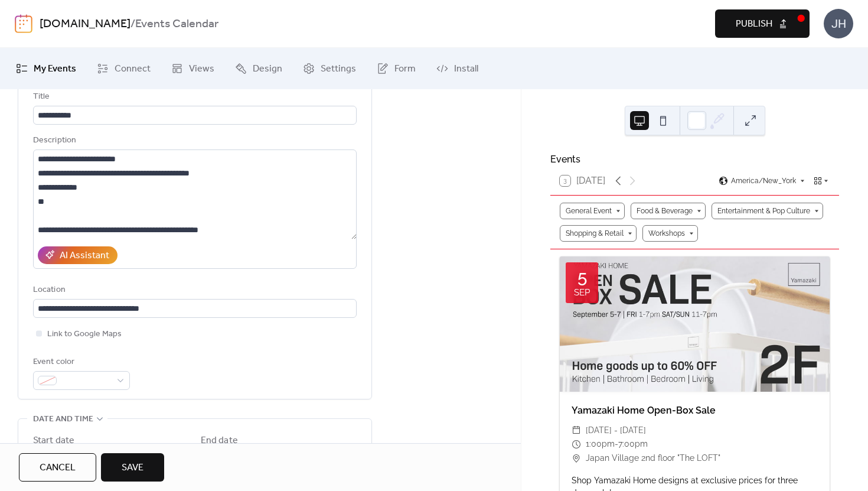 Image resolution: width=868 pixels, height=491 pixels. I want to click on button: Publish, so click(762, 24).